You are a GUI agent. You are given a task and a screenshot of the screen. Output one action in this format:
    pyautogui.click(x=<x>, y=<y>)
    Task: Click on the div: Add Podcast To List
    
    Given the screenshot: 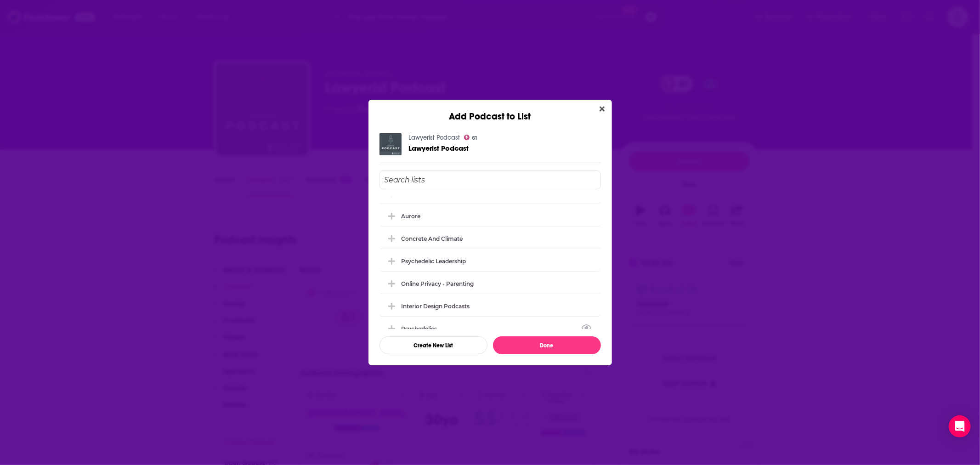 What is the action you would take?
    pyautogui.click(x=490, y=263)
    